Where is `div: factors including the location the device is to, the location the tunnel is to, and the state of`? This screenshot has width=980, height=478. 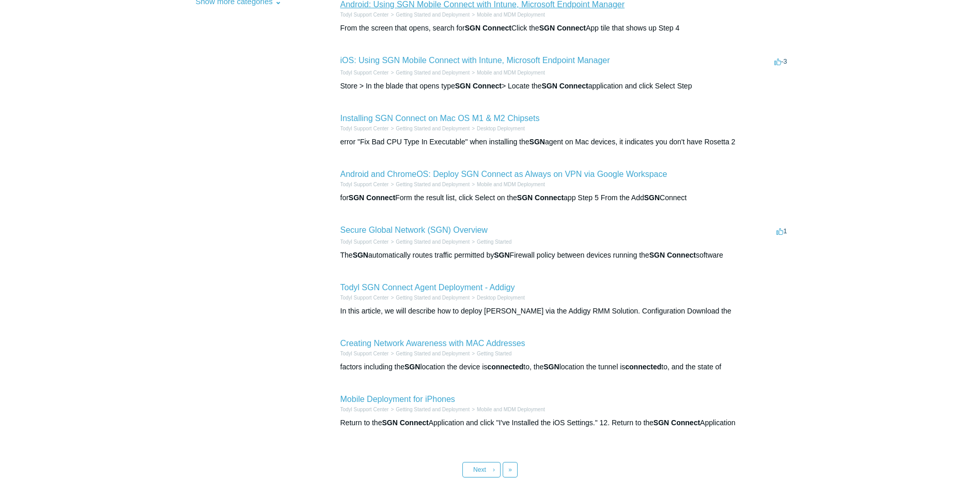 div: factors including the location the device is to, the location the tunnel is to, and the state of is located at coordinates (565, 366).